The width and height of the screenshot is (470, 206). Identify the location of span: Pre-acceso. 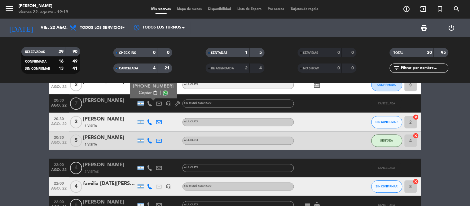
(276, 9).